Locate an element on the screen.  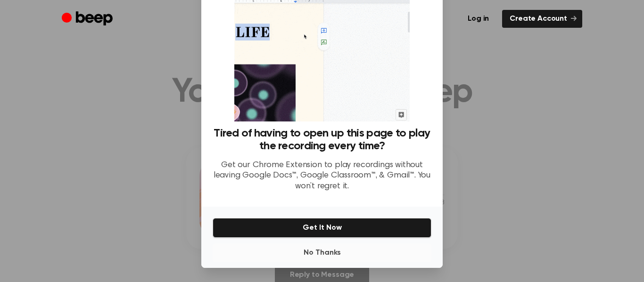
button: No Thanks is located at coordinates (322, 253).